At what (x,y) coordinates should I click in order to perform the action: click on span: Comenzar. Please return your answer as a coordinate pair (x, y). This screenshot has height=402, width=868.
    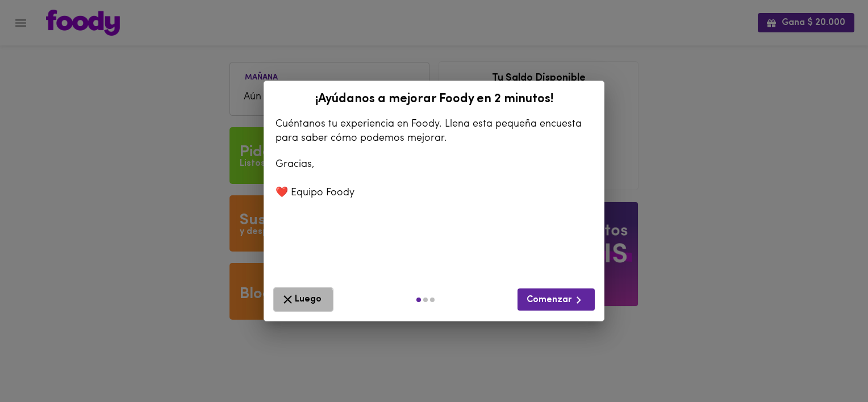
    Looking at the image, I should click on (556, 300).